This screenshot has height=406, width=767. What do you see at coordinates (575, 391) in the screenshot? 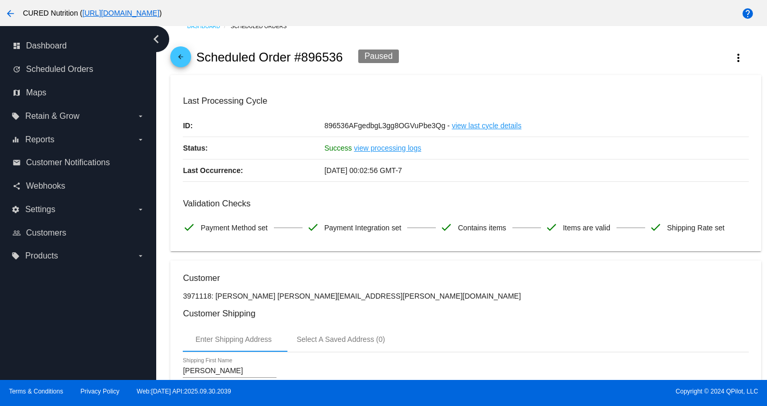
I see `span: Copyright © 2024 QPilot, LLC` at bounding box center [575, 391].